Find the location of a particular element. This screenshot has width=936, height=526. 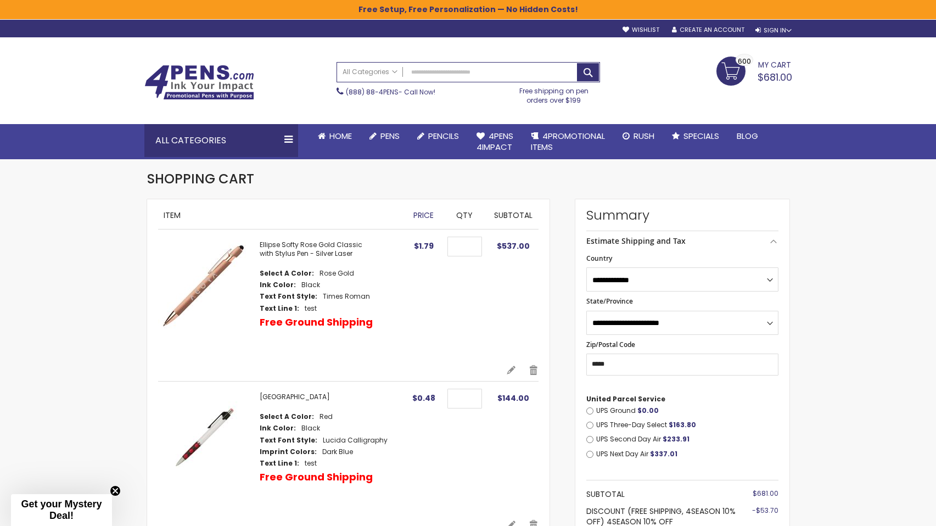

span: $337.01 is located at coordinates (664, 453).